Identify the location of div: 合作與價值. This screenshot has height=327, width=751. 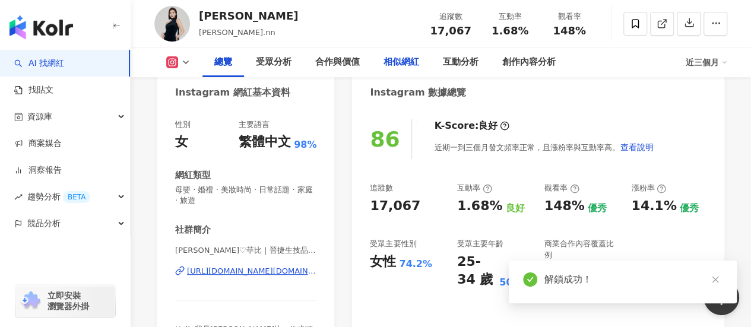
(337, 62).